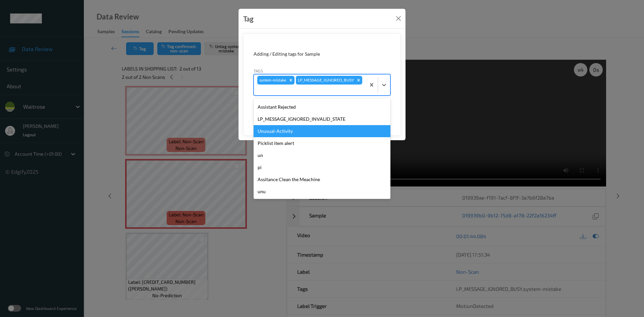 This screenshot has height=317, width=644. What do you see at coordinates (322, 143) in the screenshot?
I see `div: Picklist item alert` at bounding box center [322, 143].